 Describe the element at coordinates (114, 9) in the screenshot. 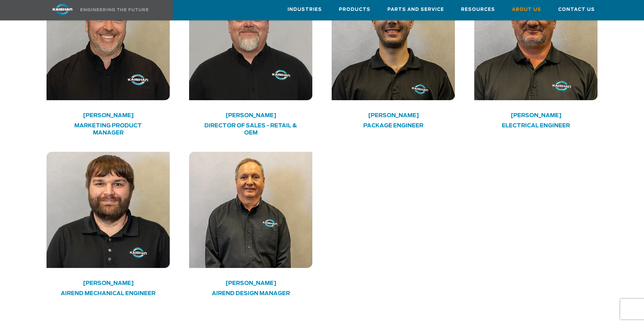

I see `img: Engineering the future` at that location.